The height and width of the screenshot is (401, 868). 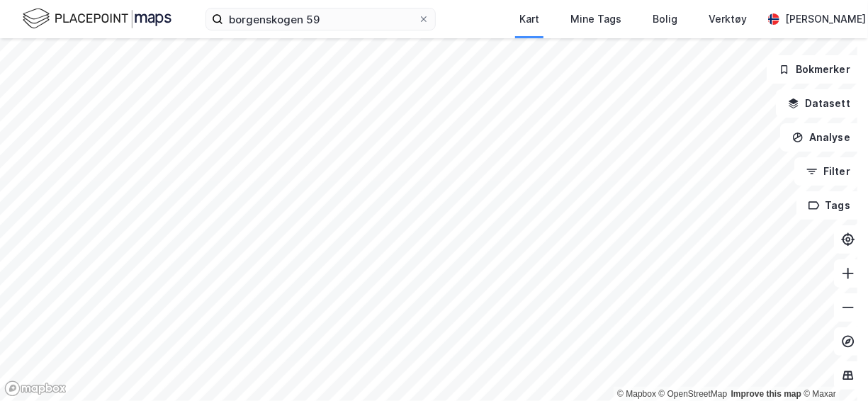 What do you see at coordinates (833, 367) in the screenshot?
I see `div: Kontrollprogram for chat` at bounding box center [833, 367].